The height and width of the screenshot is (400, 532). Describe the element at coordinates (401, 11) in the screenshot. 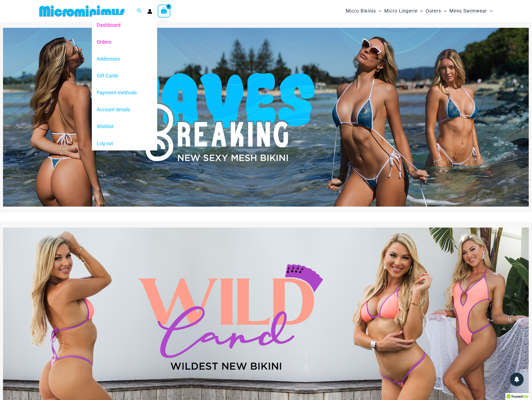

I see `span: Micro Lingerie` at that location.